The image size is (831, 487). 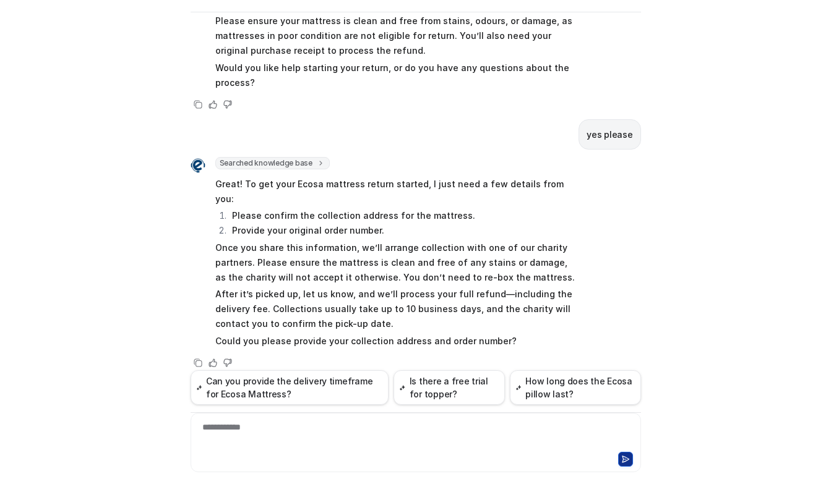 I want to click on button: Is there a free trial for topper?, so click(x=448, y=388).